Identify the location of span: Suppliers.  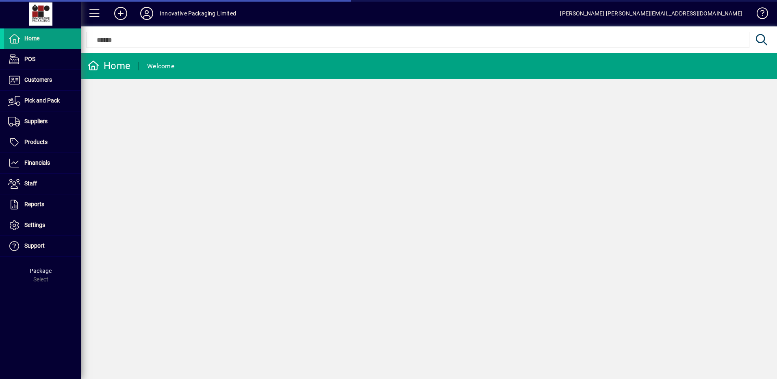
(36, 121).